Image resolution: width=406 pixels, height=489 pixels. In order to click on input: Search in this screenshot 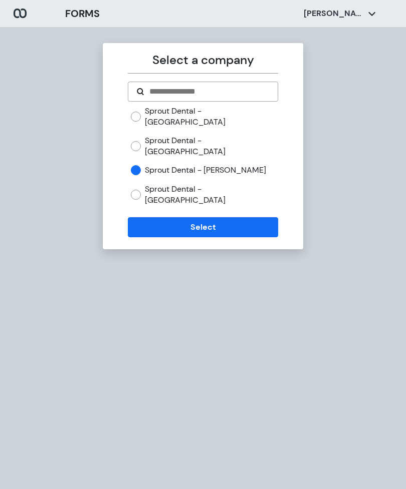, I will do `click(208, 92)`.